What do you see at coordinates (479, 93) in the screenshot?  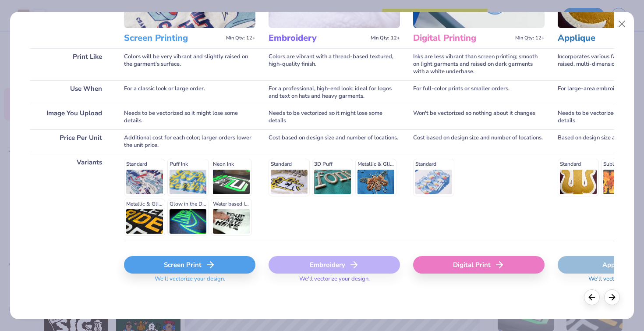 I see `div: For full-color prints or smaller orders.` at bounding box center [479, 93].